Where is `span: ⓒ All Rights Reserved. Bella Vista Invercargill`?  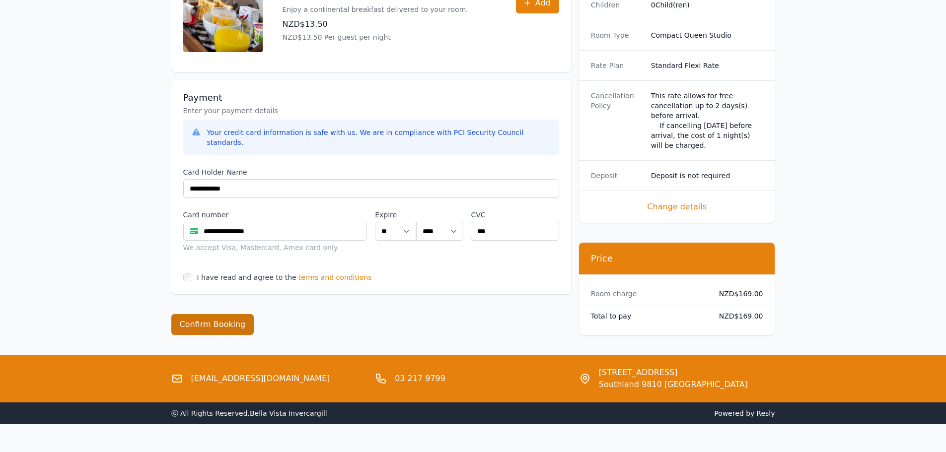
span: ⓒ All Rights Reserved. Bella Vista Invercargill is located at coordinates (249, 414).